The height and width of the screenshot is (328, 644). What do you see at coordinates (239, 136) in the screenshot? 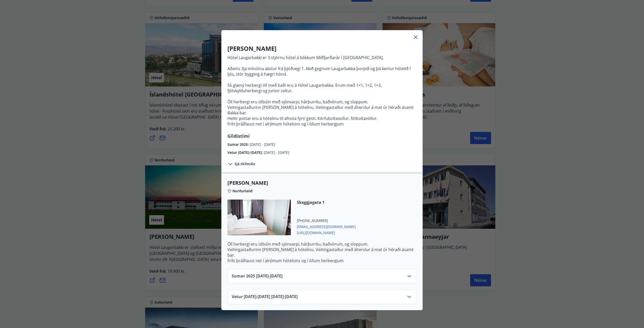
I see `span: Gildistími` at bounding box center [239, 136].